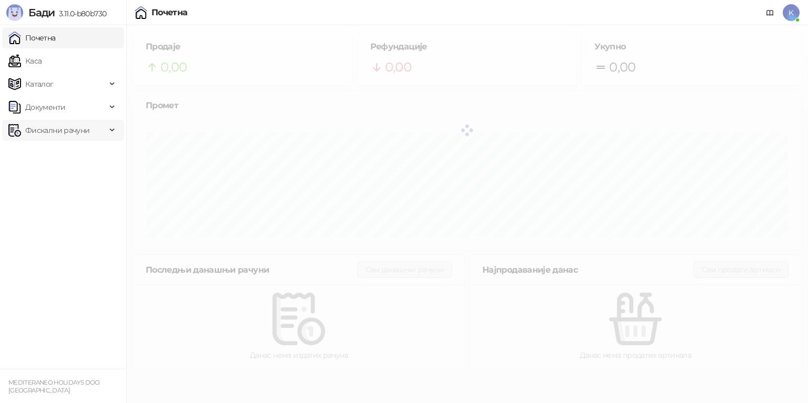 This screenshot has height=403, width=808. Describe the element at coordinates (169, 13) in the screenshot. I see `div: Почетна` at that location.